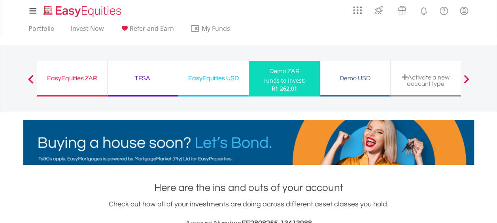 This screenshot has height=223, width=497. I want to click on a: Vouchers, so click(402, 9).